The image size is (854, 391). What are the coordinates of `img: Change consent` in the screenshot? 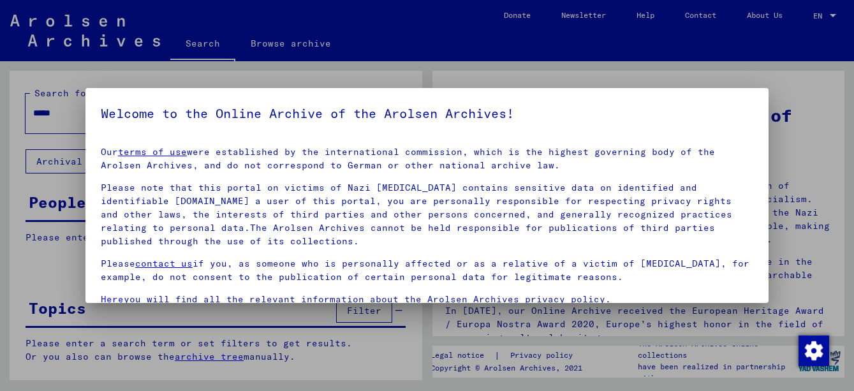 It's located at (814, 351).